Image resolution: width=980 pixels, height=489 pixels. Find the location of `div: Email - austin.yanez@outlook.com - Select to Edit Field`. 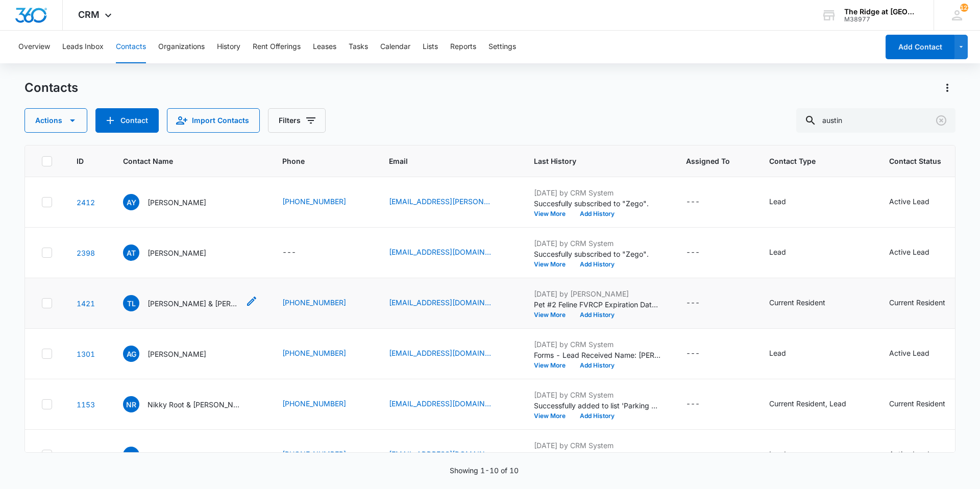

div: Email - austin.yanez@outlook.com - Select to Edit Field is located at coordinates (449, 202).